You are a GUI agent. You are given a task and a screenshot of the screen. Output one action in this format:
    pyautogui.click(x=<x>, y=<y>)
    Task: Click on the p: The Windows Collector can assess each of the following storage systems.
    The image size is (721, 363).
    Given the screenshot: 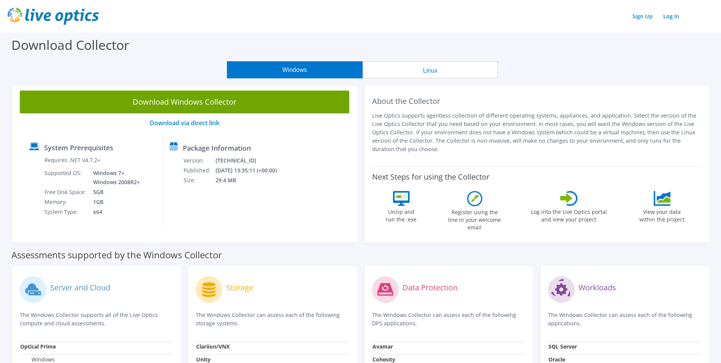 What is the action you would take?
    pyautogui.click(x=272, y=319)
    